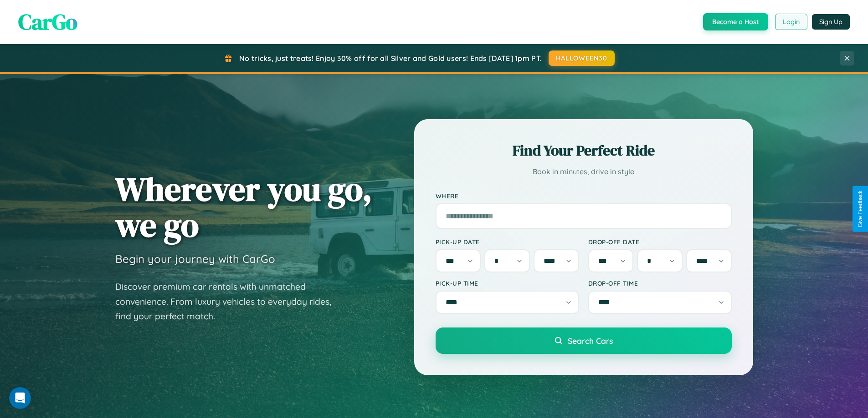  Describe the element at coordinates (583, 196) in the screenshot. I see `label: Where` at that location.